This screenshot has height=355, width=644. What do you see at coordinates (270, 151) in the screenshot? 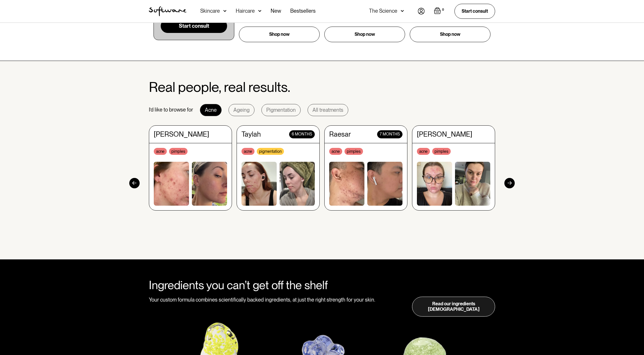
I see `div: pigmentation` at bounding box center [270, 151].